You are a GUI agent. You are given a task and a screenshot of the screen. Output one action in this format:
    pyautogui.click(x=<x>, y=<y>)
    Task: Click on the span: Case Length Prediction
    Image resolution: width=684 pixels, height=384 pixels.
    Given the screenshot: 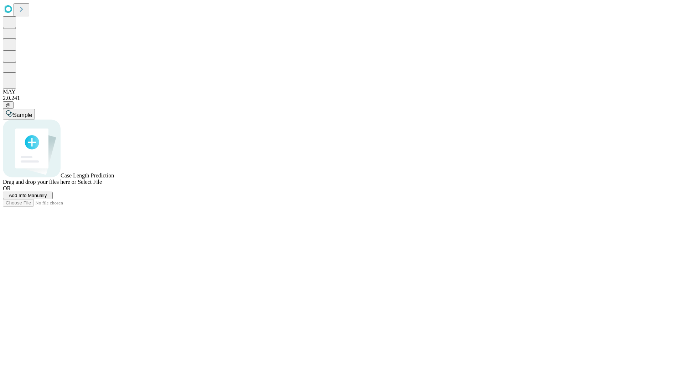 What is the action you would take?
    pyautogui.click(x=87, y=176)
    